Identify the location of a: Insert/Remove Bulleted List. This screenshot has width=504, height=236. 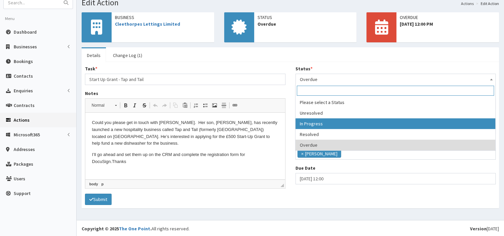
(205, 105).